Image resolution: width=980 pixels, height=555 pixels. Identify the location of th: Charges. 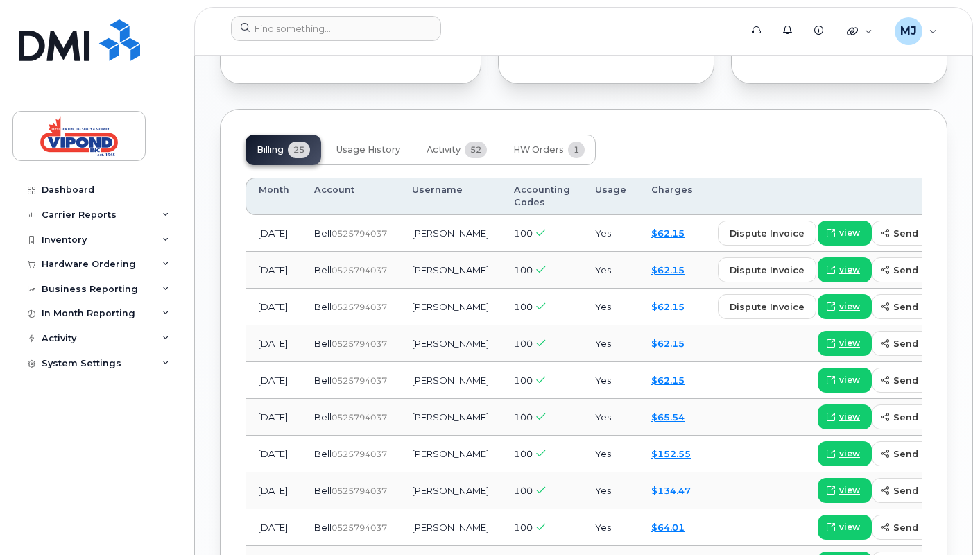
(673, 197).